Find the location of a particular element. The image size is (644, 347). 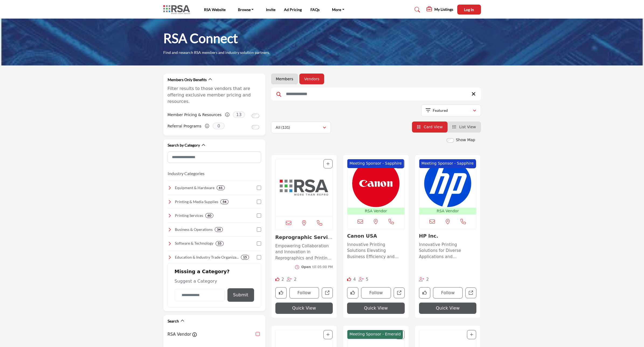

li: Card View is located at coordinates (430, 127).